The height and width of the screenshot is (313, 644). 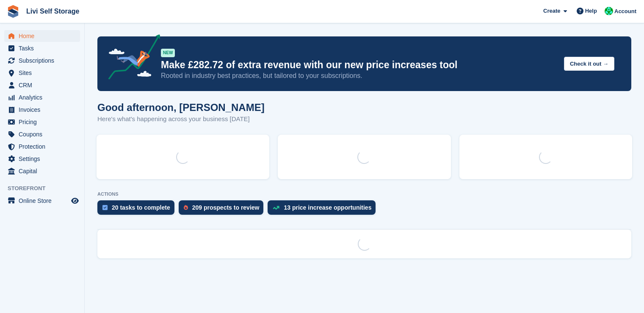 I want to click on span: Capital, so click(x=44, y=171).